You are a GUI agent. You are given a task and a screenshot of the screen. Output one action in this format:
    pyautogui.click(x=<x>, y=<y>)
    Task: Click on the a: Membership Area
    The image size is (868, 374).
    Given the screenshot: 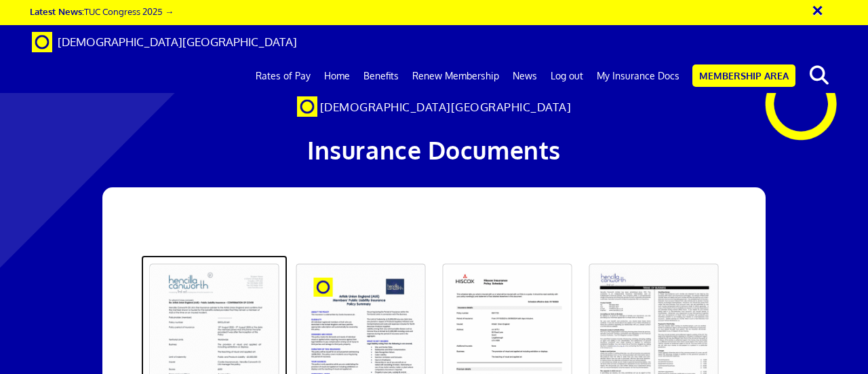 What is the action you would take?
    pyautogui.click(x=744, y=75)
    